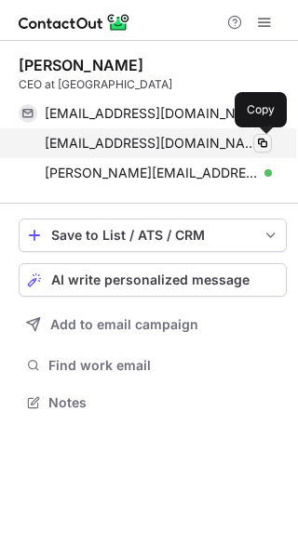  Describe the element at coordinates (164, 403) in the screenshot. I see `span: Notes` at that location.